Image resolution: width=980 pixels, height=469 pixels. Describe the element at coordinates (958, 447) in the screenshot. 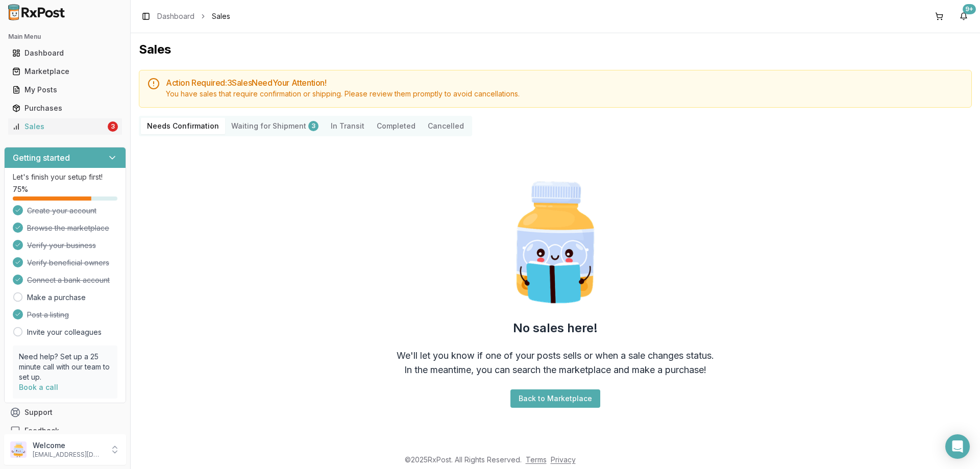

I see `div: Open Intercom Messenger` at that location.